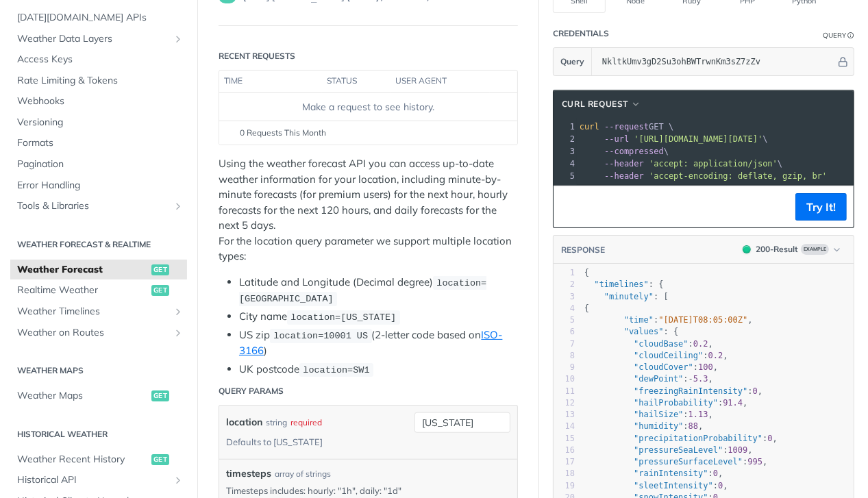  What do you see at coordinates (754, 462) in the screenshot?
I see `span: 995` at bounding box center [754, 462].